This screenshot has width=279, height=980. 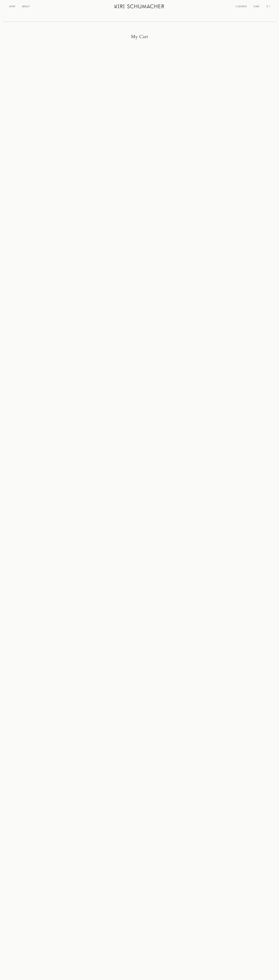 What do you see at coordinates (241, 6) in the screenshot?
I see `a: Search` at bounding box center [241, 6].